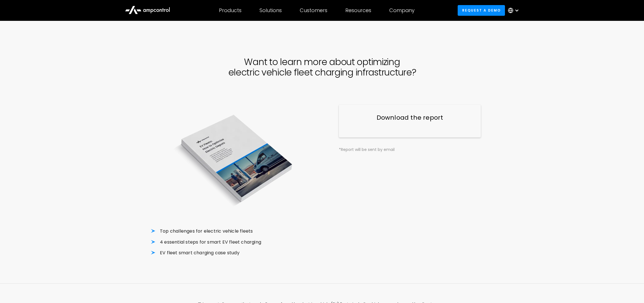 This screenshot has height=303, width=644. I want to click on div: Solutions, so click(271, 10).